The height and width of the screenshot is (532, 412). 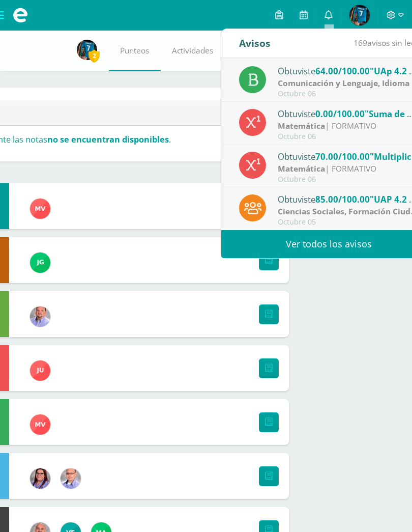 What do you see at coordinates (40, 262) in the screenshot?
I see `img: 3da61d9b1d2c0c7b8f7e89c78bbce001.png` at bounding box center [40, 262].